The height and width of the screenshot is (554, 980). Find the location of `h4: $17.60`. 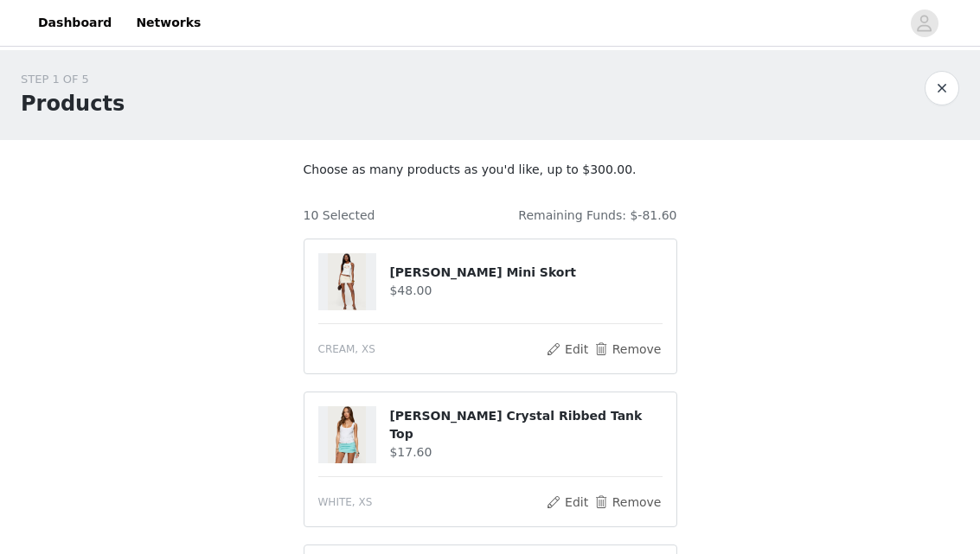

h4: $17.60 is located at coordinates (525, 453).